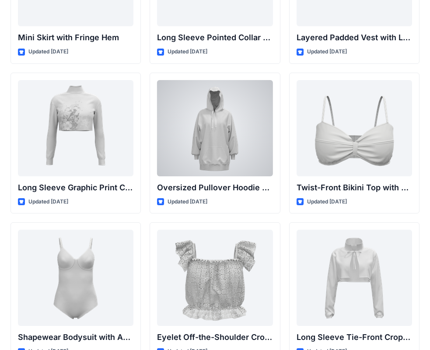  I want to click on p: Layered Padded Vest with Long Sleeve Top, so click(355, 38).